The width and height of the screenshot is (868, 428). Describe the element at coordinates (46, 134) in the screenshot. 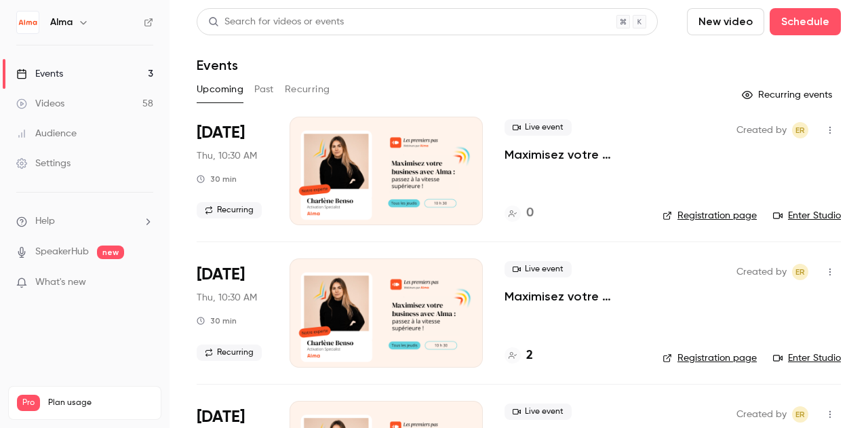

I see `div: Audience` at that location.